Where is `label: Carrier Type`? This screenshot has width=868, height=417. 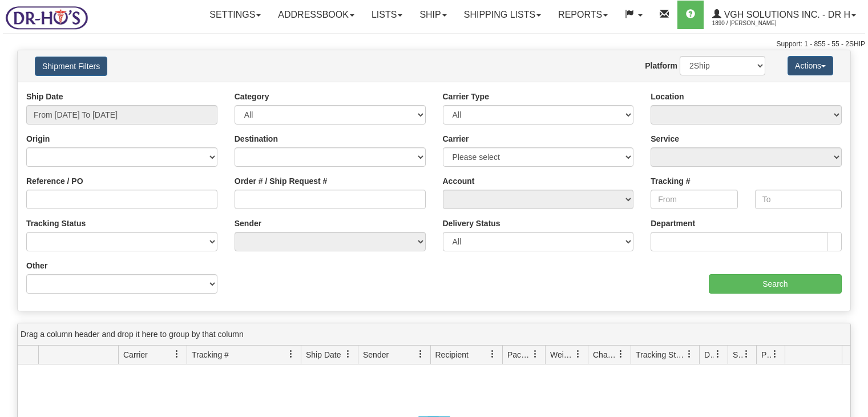
label: Carrier Type is located at coordinates (466, 96).